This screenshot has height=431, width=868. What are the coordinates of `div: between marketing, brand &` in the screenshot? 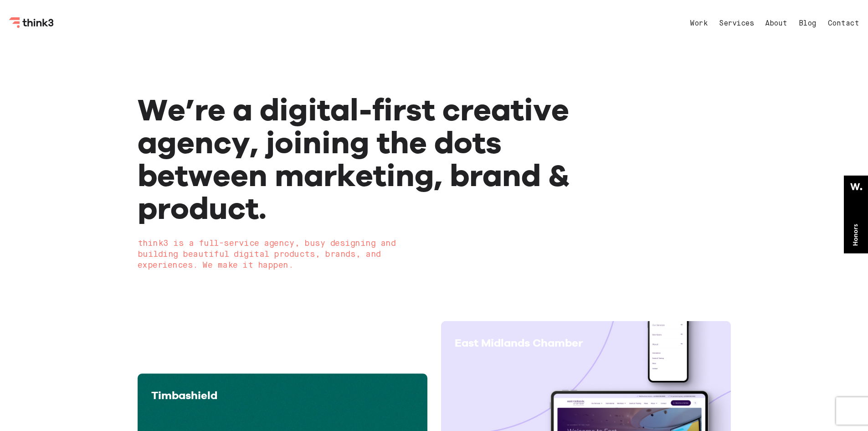 It's located at (375, 175).